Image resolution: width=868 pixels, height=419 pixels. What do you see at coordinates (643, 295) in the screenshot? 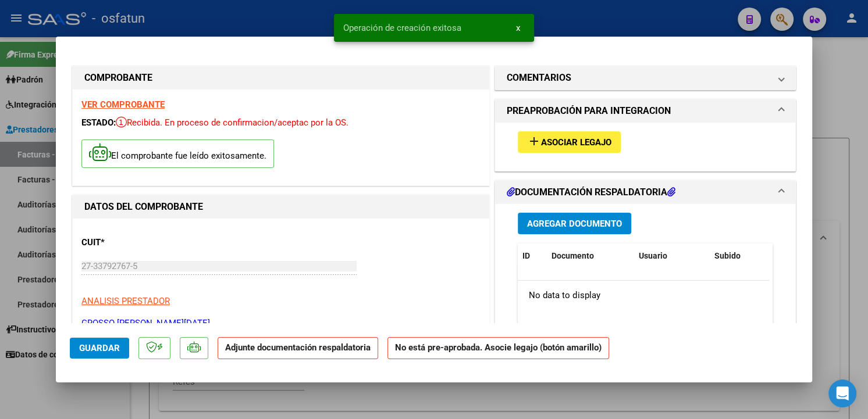
I see `div: No data to display` at bounding box center [643, 295].